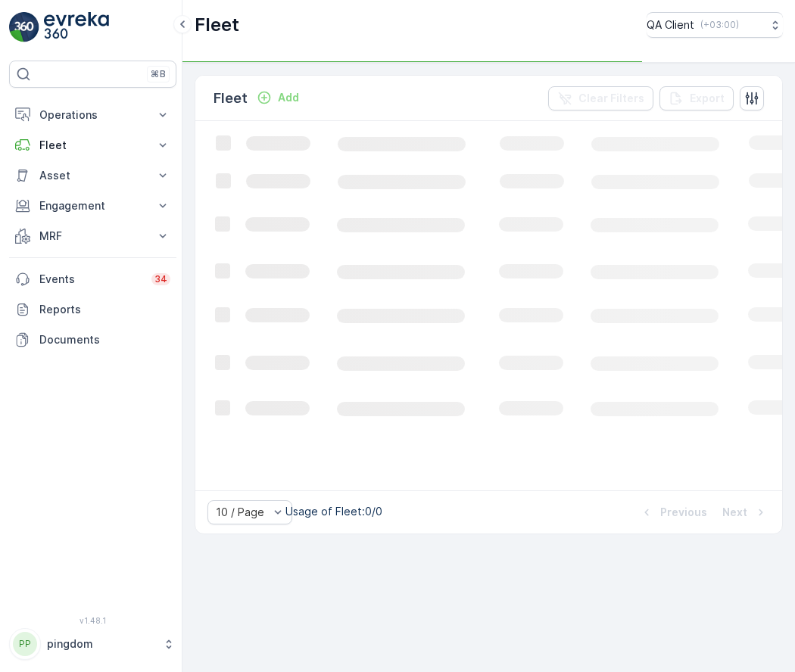 This screenshot has height=672, width=795. What do you see at coordinates (91, 280) in the screenshot?
I see `p: Events` at bounding box center [91, 280].